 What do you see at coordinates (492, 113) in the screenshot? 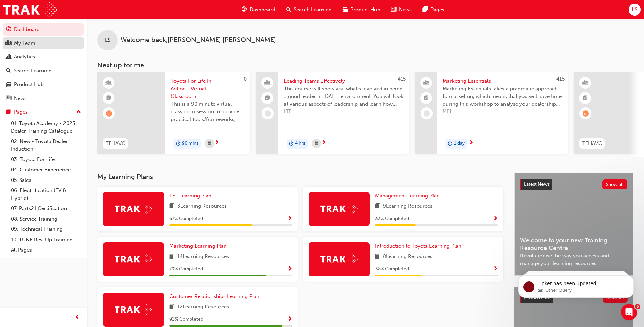
I see `a: 415Marketing EssentialsMarketing Essentials takes a pragmatic approach to marketing, which means ...` at bounding box center [492, 113].